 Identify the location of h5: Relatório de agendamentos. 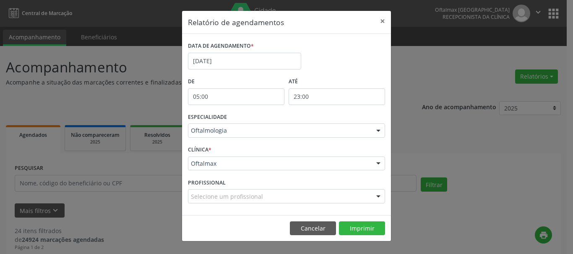
(236, 22).